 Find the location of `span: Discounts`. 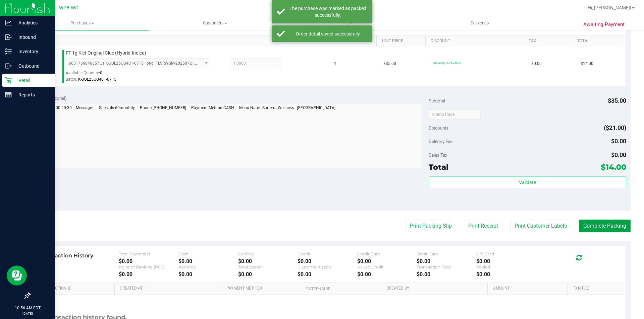

span: Discounts is located at coordinates (438, 128).